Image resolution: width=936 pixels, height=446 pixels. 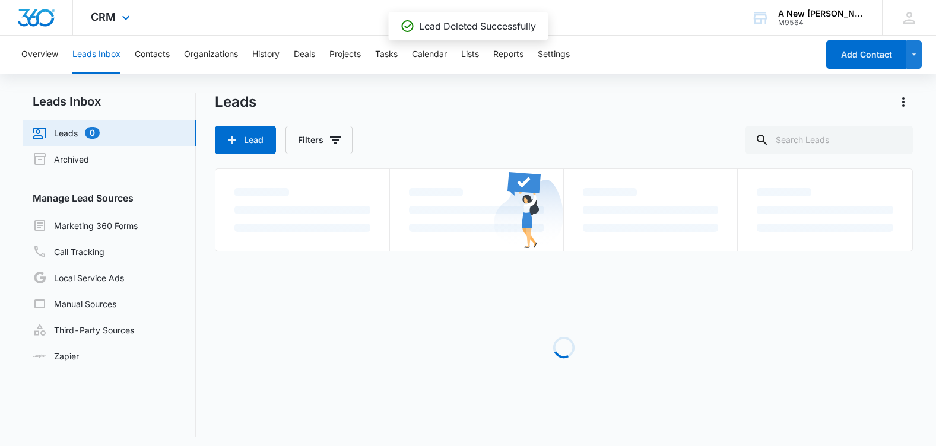 What do you see at coordinates (134, 81) in the screenshot?
I see `a: Learn More` at bounding box center [134, 81].